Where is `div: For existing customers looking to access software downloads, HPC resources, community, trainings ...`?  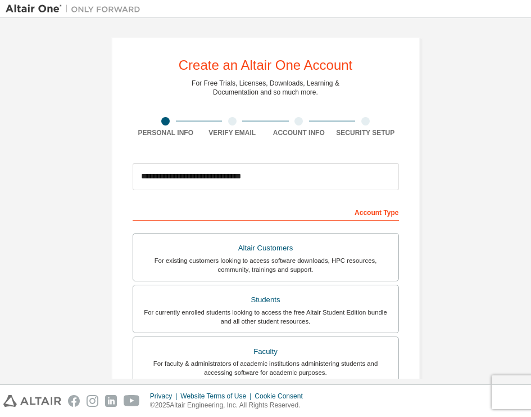
div: For existing customers looking to access software downloads, HPC resources, community, trainings ... is located at coordinates (266, 265).